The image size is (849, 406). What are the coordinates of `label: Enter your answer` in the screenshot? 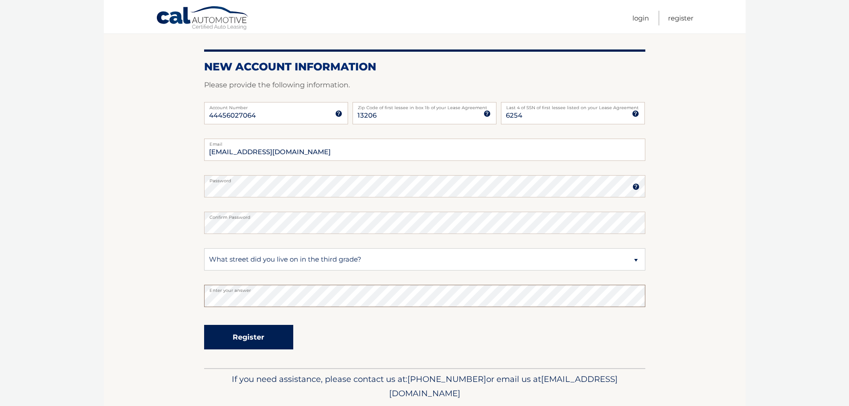 It's located at (425, 288).